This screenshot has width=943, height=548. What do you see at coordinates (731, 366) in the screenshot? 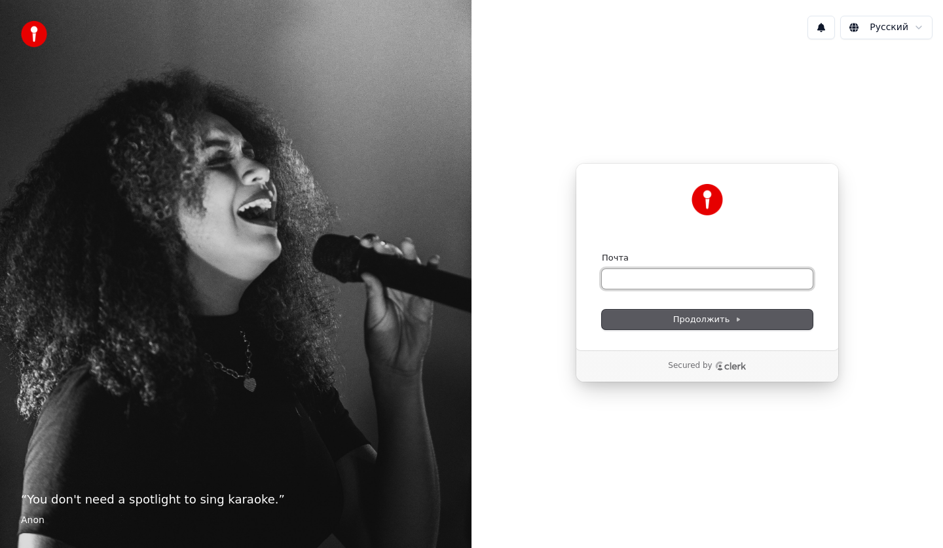
I see `a: Clerk logo` at bounding box center [731, 366].